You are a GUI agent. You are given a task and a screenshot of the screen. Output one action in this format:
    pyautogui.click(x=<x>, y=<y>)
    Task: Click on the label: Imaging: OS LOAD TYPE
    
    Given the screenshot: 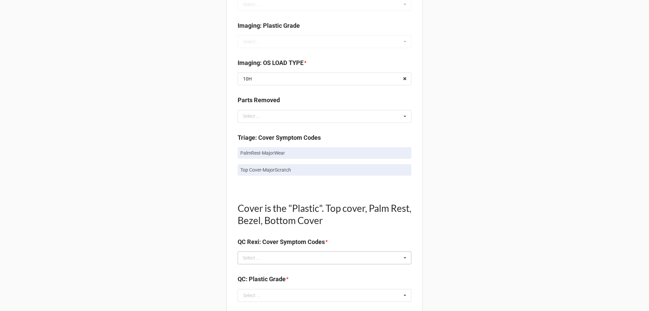 What is the action you would take?
    pyautogui.click(x=271, y=63)
    